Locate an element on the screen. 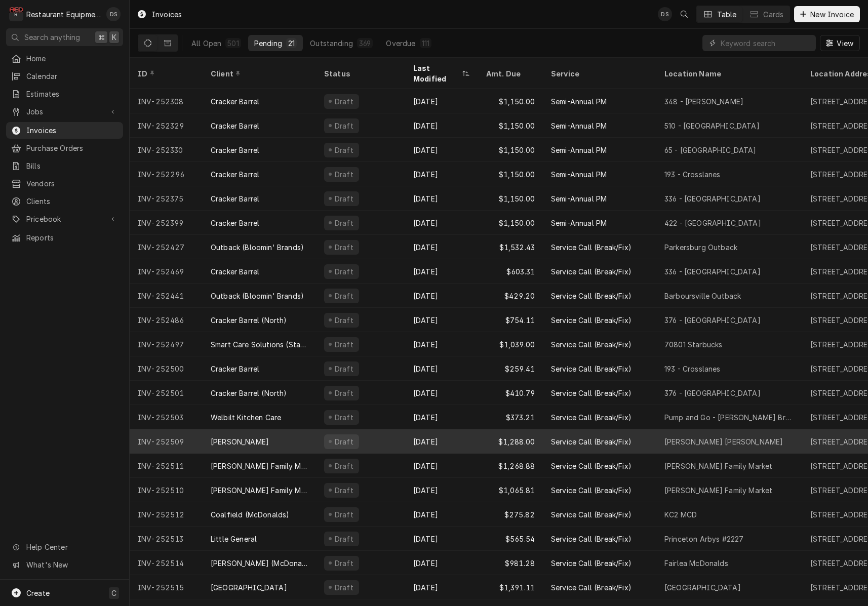  div: Outstanding is located at coordinates (331, 43).